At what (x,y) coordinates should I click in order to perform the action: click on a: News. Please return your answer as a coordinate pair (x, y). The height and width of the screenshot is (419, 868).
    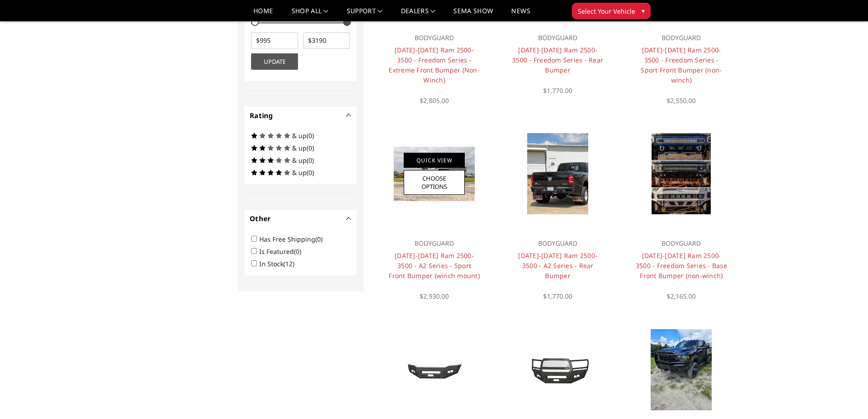
    Looking at the image, I should click on (520, 14).